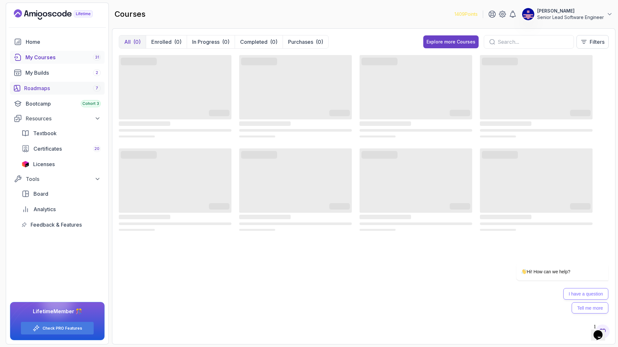 Image resolution: width=618 pixels, height=347 pixels. What do you see at coordinates (44, 164) in the screenshot?
I see `span: Licenses` at bounding box center [44, 164].